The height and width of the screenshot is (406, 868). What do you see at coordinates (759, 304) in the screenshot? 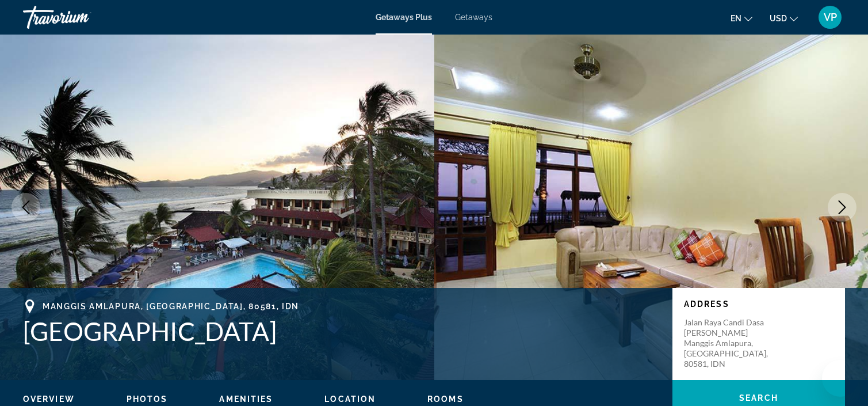
I see `p: Address` at bounding box center [759, 304].